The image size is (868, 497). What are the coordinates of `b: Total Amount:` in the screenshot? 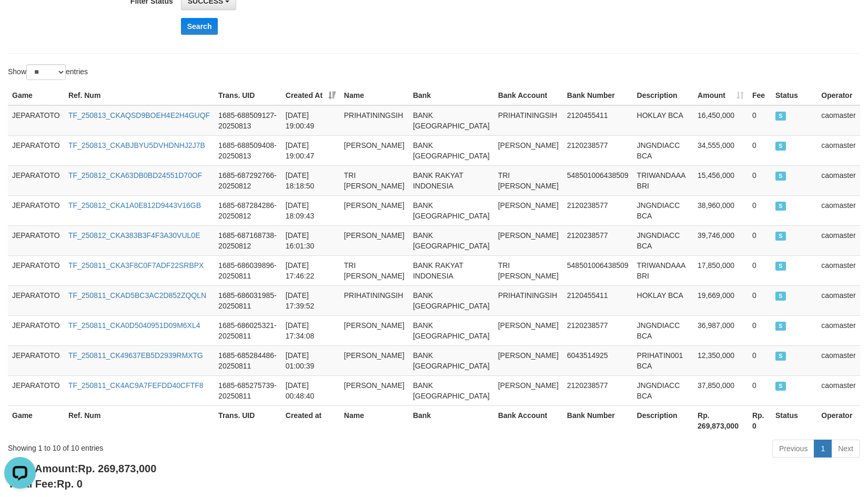 It's located at (82, 469).